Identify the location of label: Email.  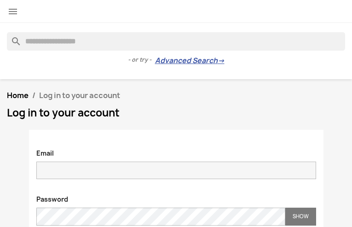
(45, 151).